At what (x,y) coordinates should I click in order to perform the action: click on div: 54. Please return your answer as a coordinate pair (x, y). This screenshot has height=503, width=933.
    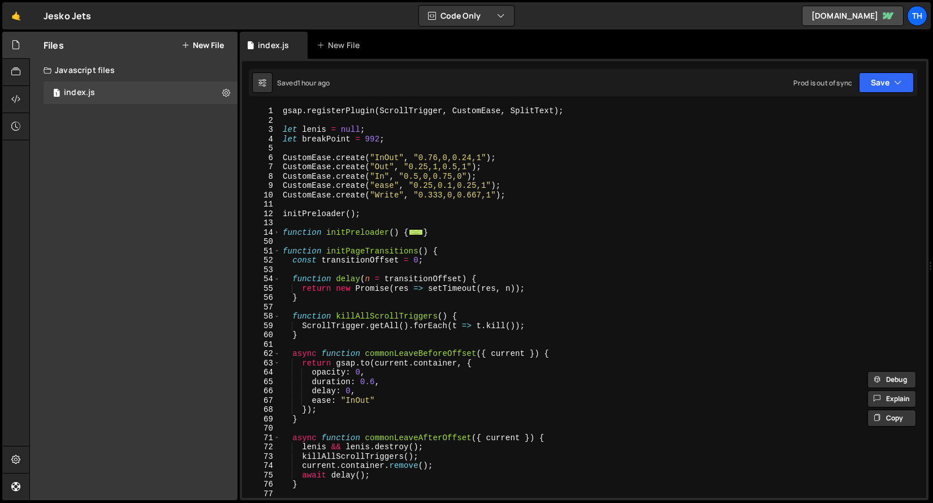
    Looking at the image, I should click on (261, 279).